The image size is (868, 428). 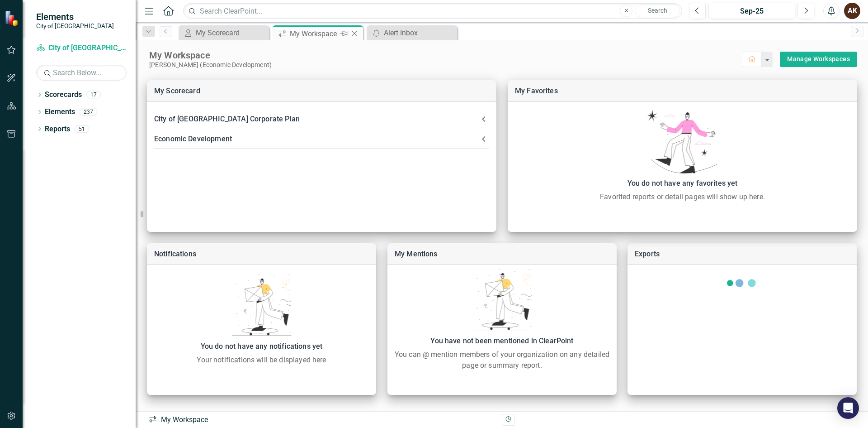 I want to click on input: Search ClearPoint..., so click(x=433, y=11).